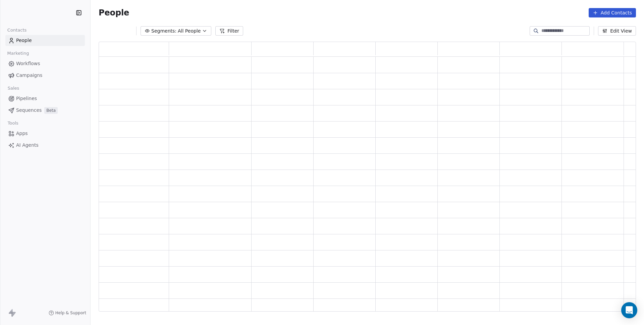 The height and width of the screenshot is (325, 644). I want to click on span: Workflows, so click(28, 63).